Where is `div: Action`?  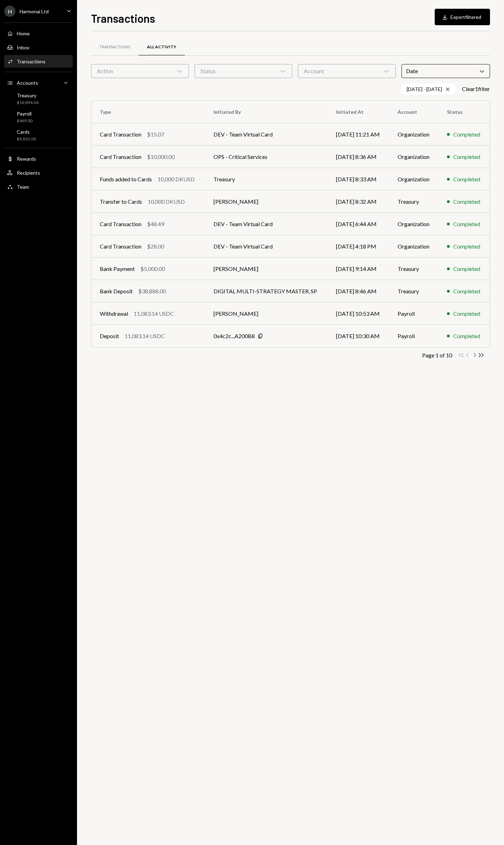 div: Action is located at coordinates (140, 71).